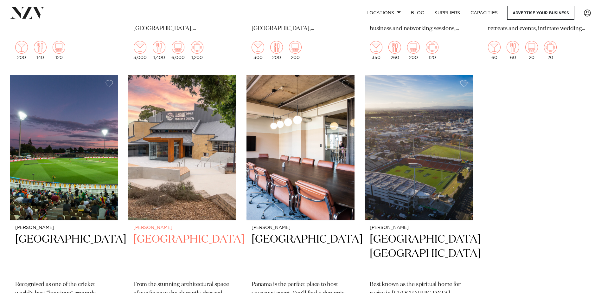  What do you see at coordinates (541, 13) in the screenshot?
I see `a: Advertise your business` at bounding box center [541, 13].